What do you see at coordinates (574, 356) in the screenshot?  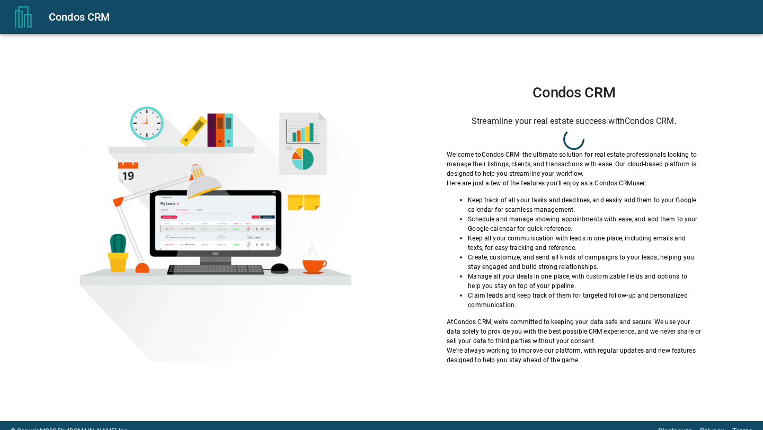 I see `p: We're always working to improve our platform, with regular updates and new features designed to h...` at bounding box center [574, 356].